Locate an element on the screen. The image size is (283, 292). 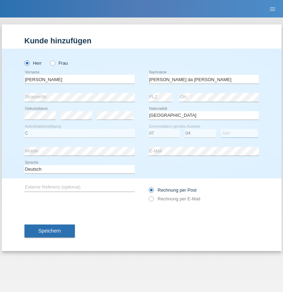
input: Frau is located at coordinates (52, 63).